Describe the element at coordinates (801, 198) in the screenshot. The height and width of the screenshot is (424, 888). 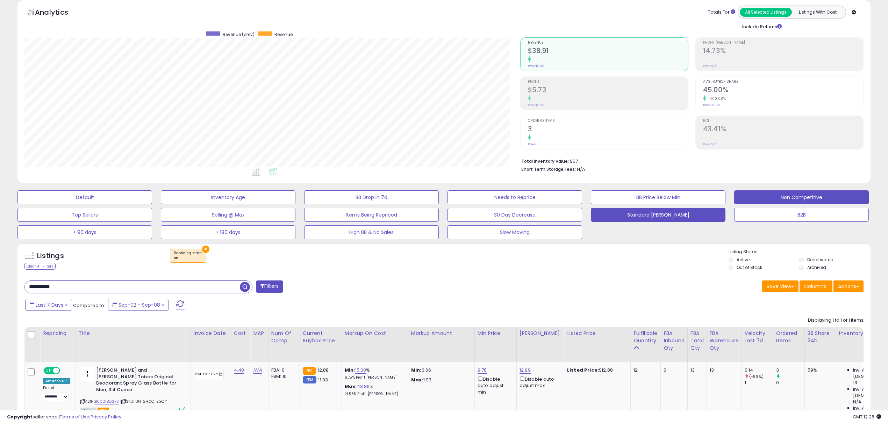
I see `button: Non Competitive` at that location.